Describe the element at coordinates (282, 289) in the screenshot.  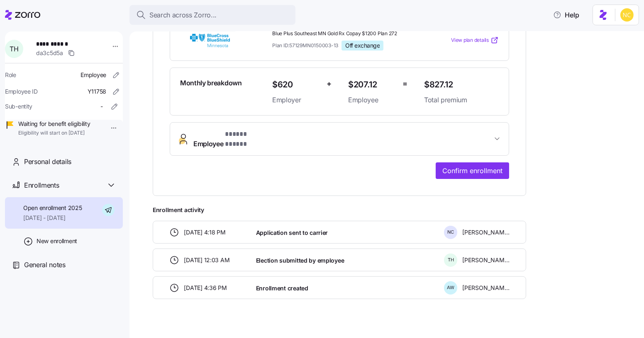
I see `span: Enrollment created` at that location.